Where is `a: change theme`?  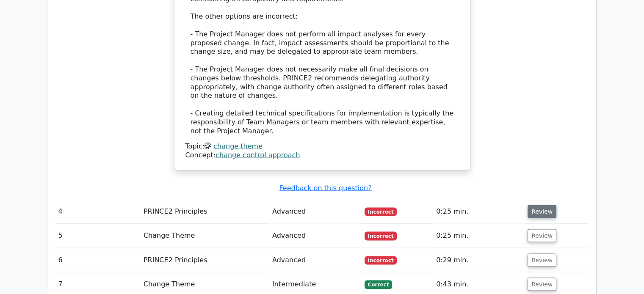 a: change theme is located at coordinates (238, 146).